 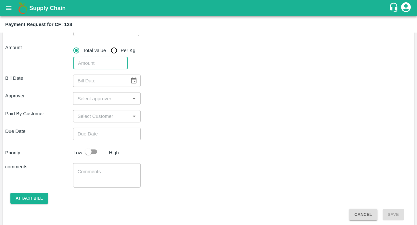 What do you see at coordinates (395, 8) in the screenshot?
I see `div: customer-support` at bounding box center [395, 8].